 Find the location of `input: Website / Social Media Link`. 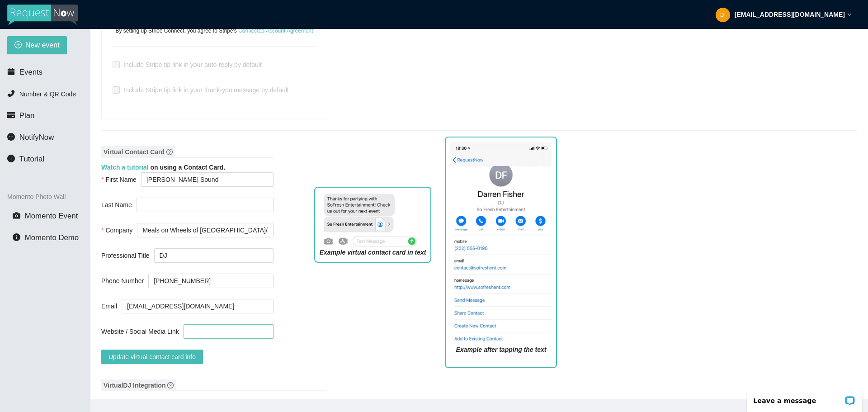

input: Website / Social Media Link is located at coordinates (228, 331).